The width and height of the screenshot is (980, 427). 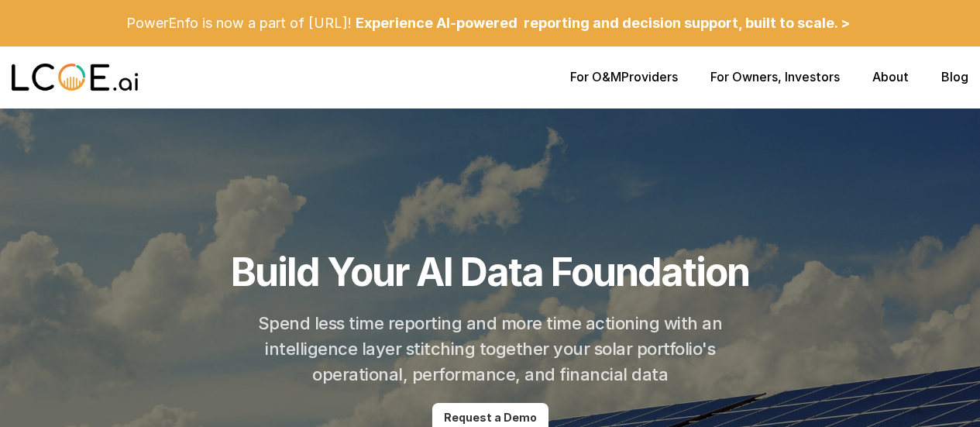 I want to click on p: Experience AI-powered reporting and decision support, built to scale. >, so click(x=602, y=23).